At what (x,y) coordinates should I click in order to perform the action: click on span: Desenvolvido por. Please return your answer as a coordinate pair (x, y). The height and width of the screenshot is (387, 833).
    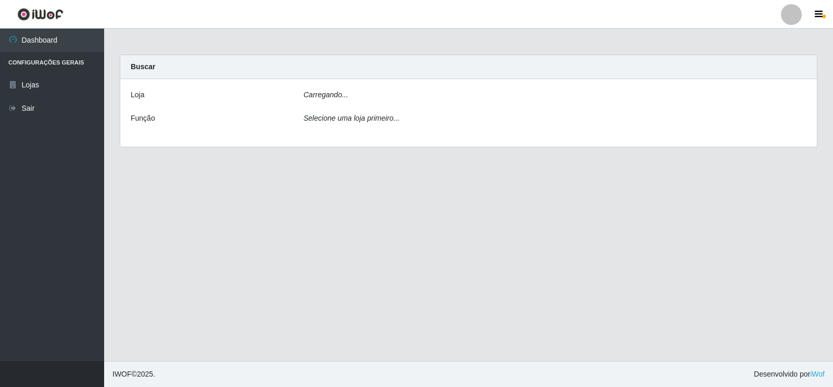
    Looking at the image, I should click on (789, 374).